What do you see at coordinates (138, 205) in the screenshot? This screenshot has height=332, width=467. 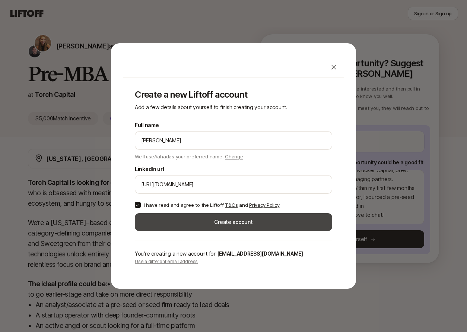 I see `button: I have read and agree to the Liftoff T&Cs and Privacy Policy` at bounding box center [138, 205].